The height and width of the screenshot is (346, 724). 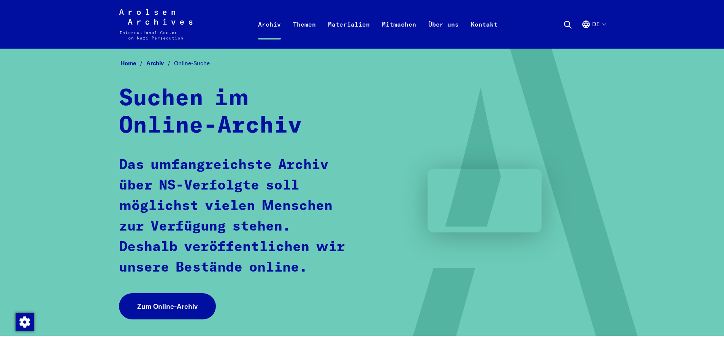 I want to click on a: Zum Online-Archiv, so click(x=167, y=306).